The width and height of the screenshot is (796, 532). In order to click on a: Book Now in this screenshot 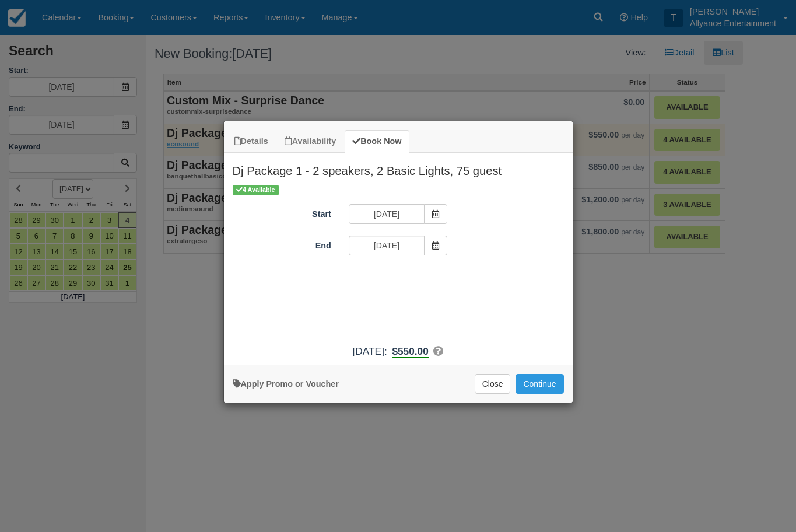, I will do `click(377, 141)`.